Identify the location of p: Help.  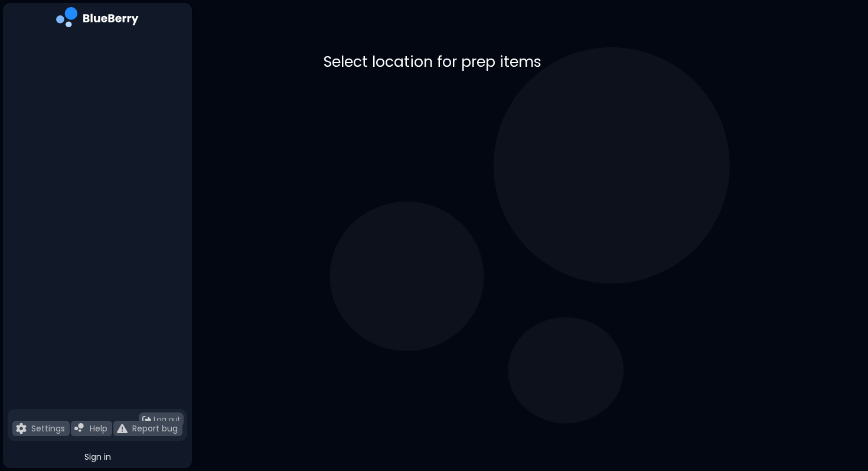
(99, 428).